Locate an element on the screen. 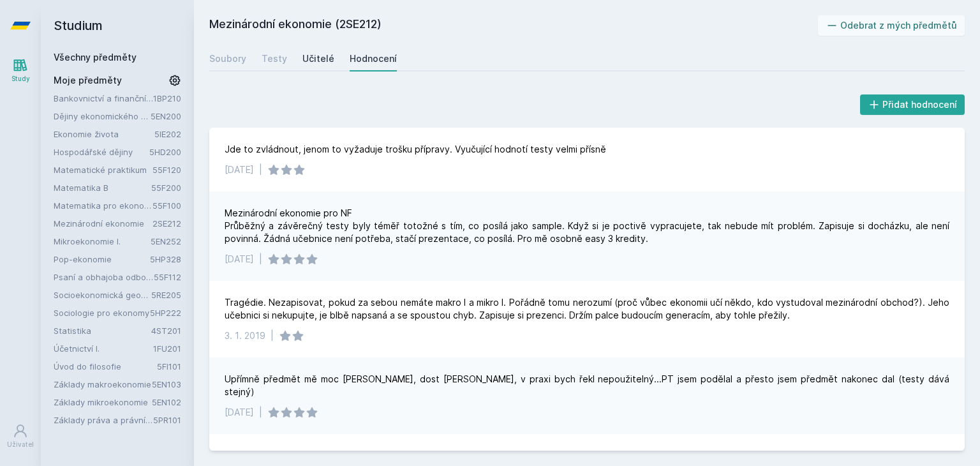 This screenshot has width=980, height=466. a: Bankovnictví a finanční instituce is located at coordinates (104, 98).